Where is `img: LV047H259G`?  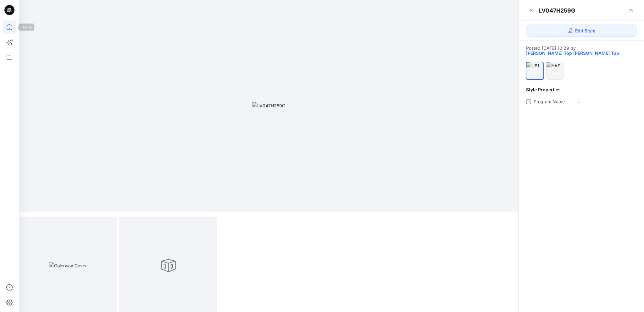
img: LV047H259G is located at coordinates (269, 105).